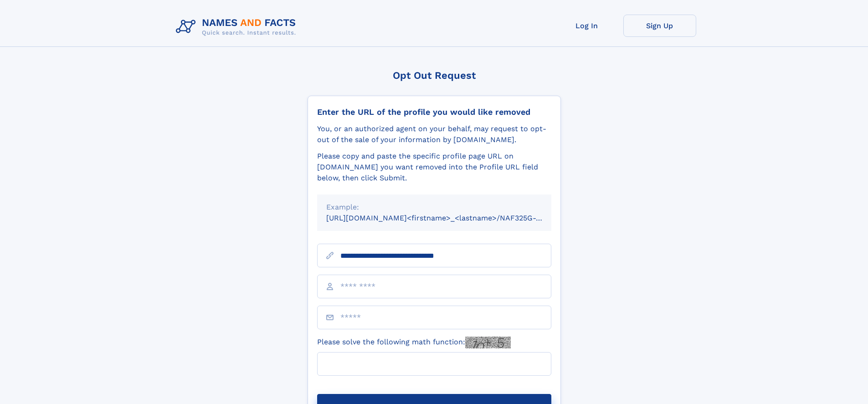 Image resolution: width=868 pixels, height=404 pixels. I want to click on div: Example:, so click(434, 207).